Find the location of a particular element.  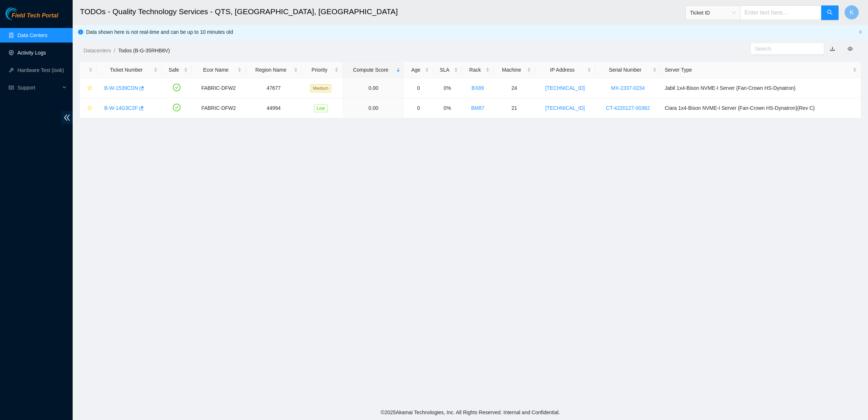

img: Akamai Technologies is located at coordinates (21, 13).